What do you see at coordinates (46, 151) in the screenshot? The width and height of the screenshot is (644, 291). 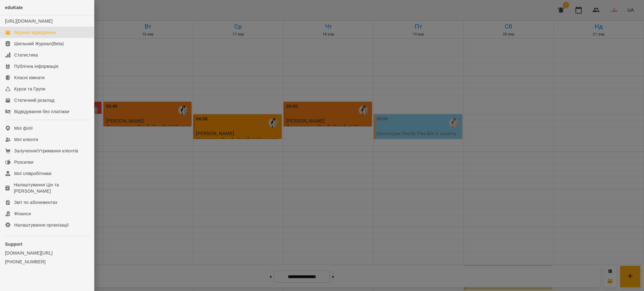 I see `div: Залучення/Утримання клієнтів` at bounding box center [46, 151].